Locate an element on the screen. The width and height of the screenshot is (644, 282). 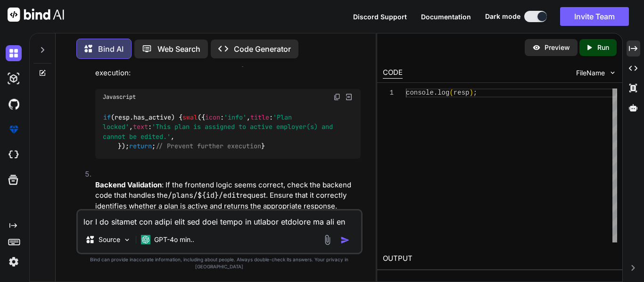
button: Invite Team is located at coordinates (594, 17).